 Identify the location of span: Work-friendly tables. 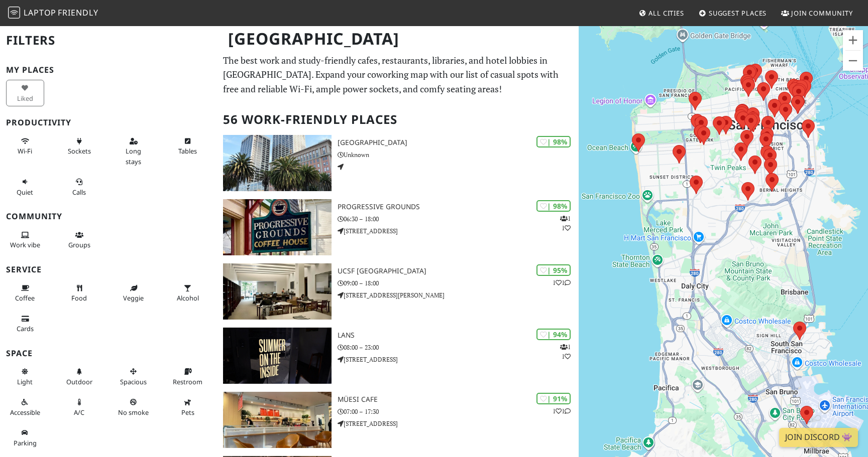
(187, 151).